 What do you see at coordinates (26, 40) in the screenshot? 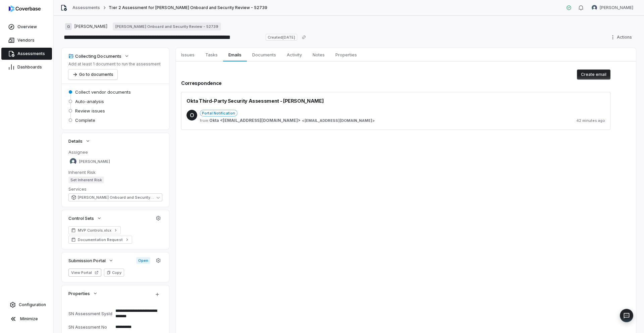
I see `span: Vendors` at bounding box center [26, 40].